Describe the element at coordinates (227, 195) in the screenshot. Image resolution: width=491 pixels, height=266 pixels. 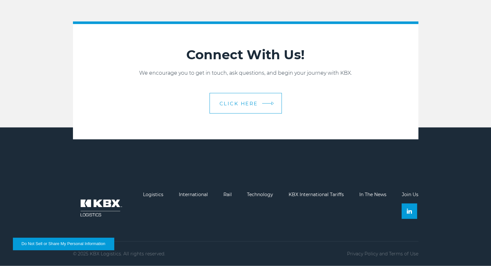
I see `a: Rail` at that location.